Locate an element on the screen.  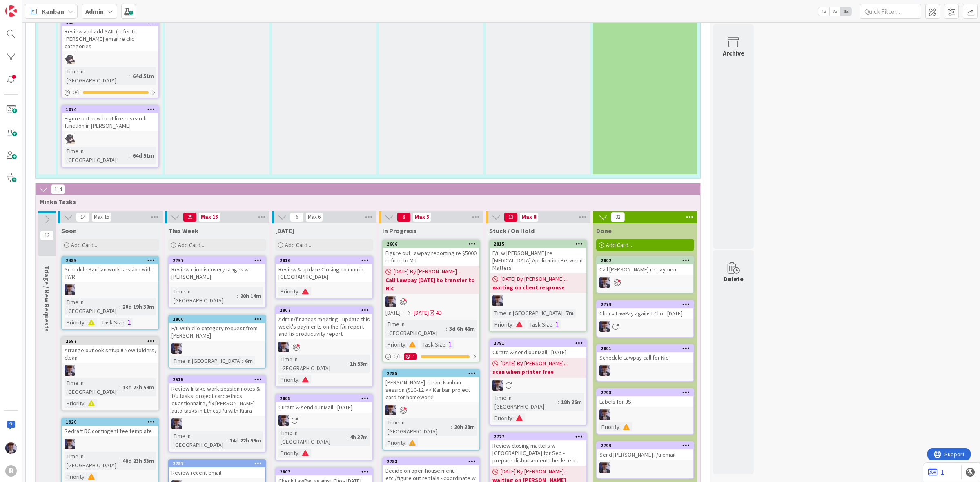
div: Labels for JS is located at coordinates (645, 402).